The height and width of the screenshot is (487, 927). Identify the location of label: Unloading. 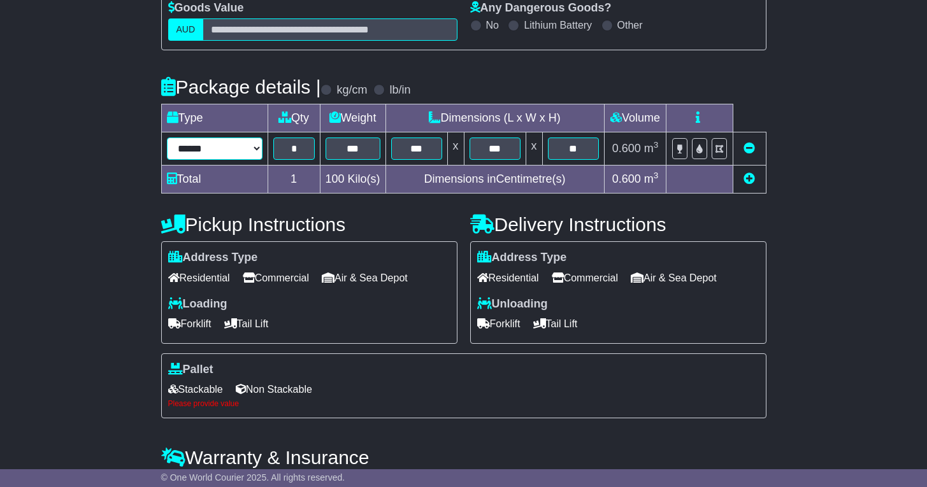
(512, 304).